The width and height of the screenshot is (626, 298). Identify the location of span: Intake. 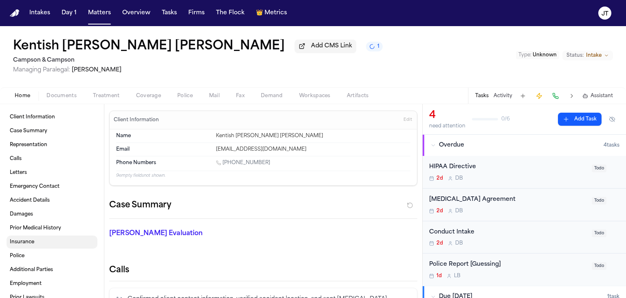
(594, 55).